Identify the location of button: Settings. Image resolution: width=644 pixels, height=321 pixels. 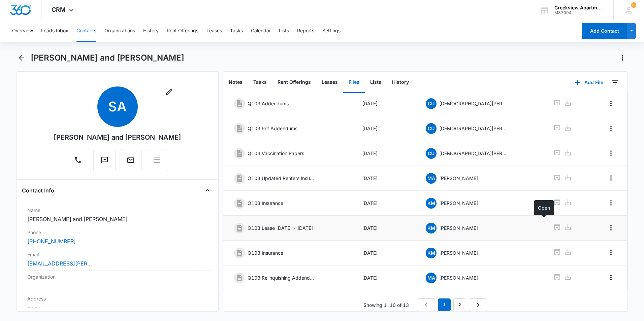
(332, 31).